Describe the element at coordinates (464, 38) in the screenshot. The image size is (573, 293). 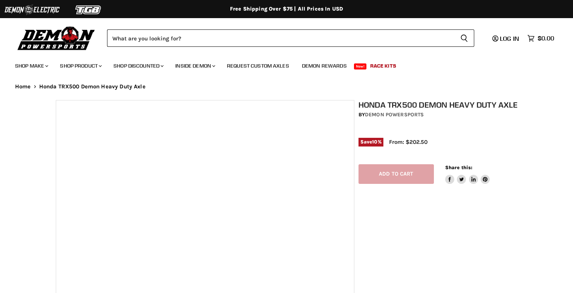
I see `button: Search` at that location.